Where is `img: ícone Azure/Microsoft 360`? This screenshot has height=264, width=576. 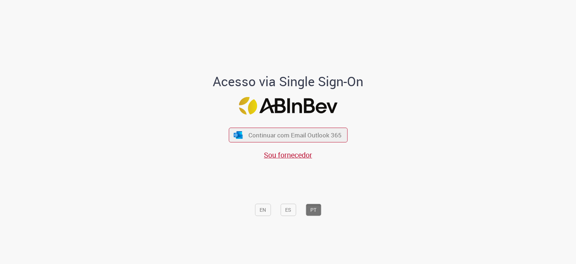
img: ícone Azure/Microsoft 360 is located at coordinates (238, 134).